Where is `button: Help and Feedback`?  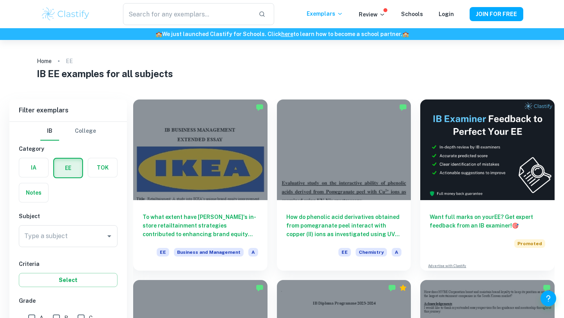
button: Help and Feedback is located at coordinates (548, 298).